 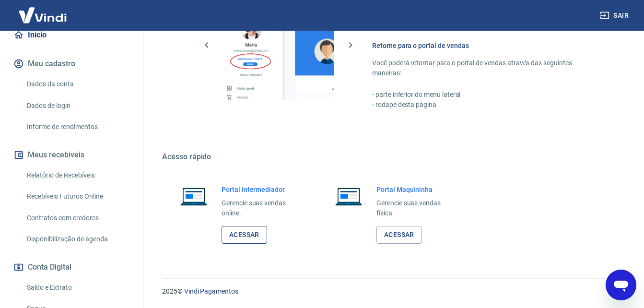 What do you see at coordinates (615, 15) in the screenshot?
I see `button: Sair` at bounding box center [615, 15].